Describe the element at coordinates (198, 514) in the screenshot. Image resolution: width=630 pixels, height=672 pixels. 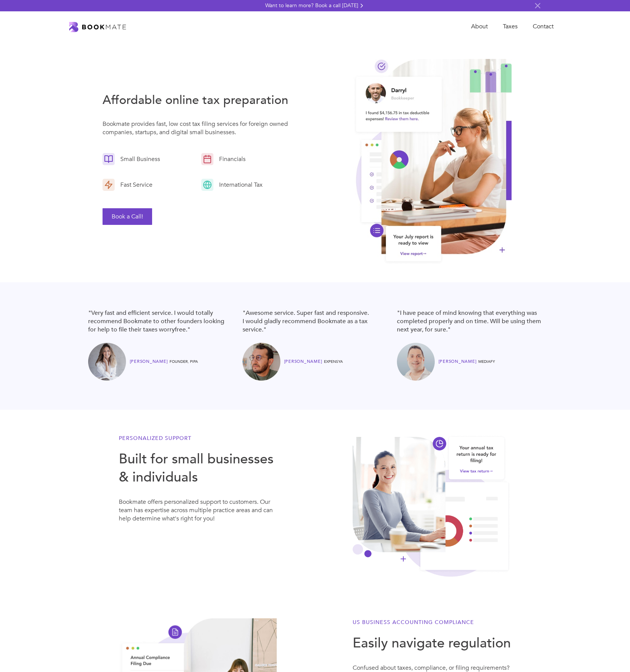
I see `div: Bookmate offers personalized support to customers. Our team has expertise across multiple practic...` at that location.